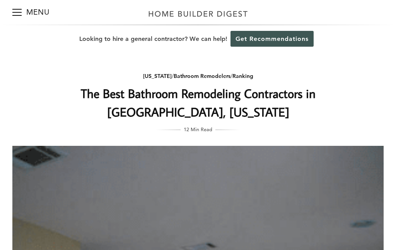 The width and height of the screenshot is (396, 250). I want to click on a: Bathroom Remodelers, so click(202, 76).